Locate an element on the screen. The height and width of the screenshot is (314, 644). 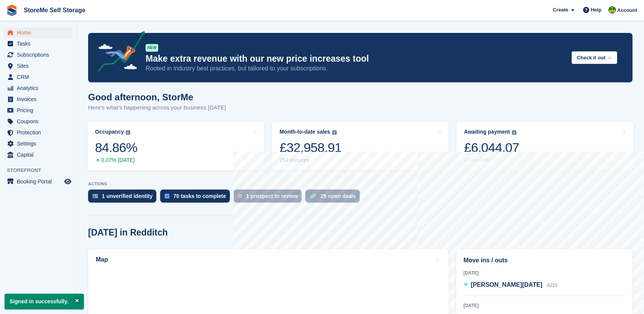
div: Awaiting payment is located at coordinates (487, 131).